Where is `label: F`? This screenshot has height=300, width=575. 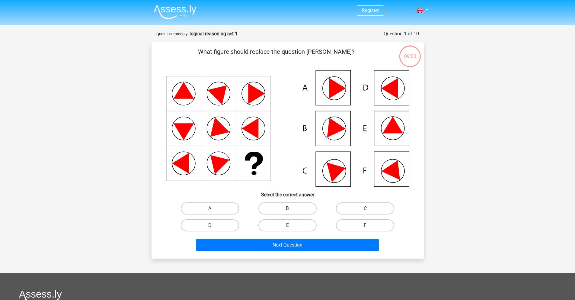 label: F is located at coordinates (365, 225).